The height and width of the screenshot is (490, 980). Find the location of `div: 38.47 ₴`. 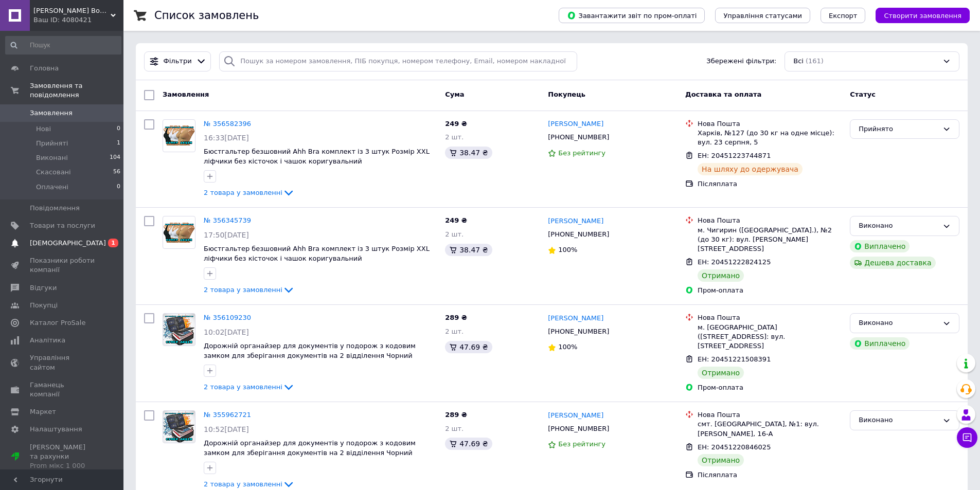

div: 38.47 ₴ is located at coordinates (468, 250).